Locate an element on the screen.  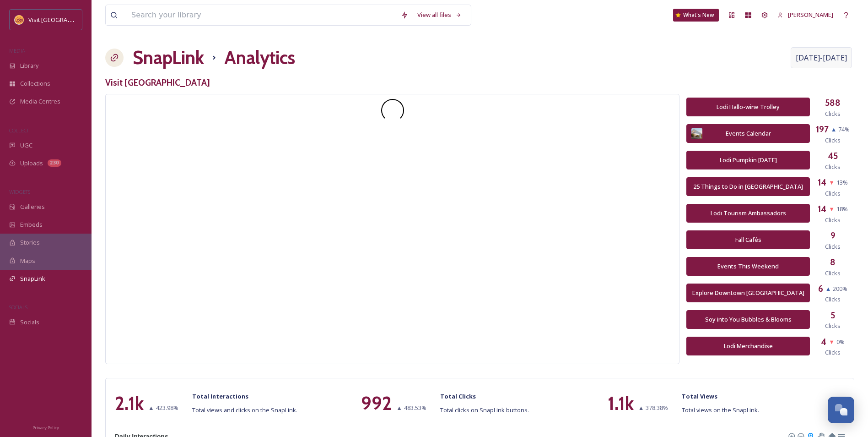
h1: 2.1k is located at coordinates (129, 403).